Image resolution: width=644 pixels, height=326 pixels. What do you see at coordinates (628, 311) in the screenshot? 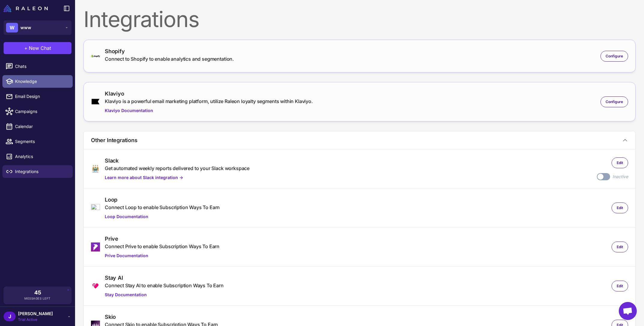
I see `div: Open chat` at bounding box center [628, 311].